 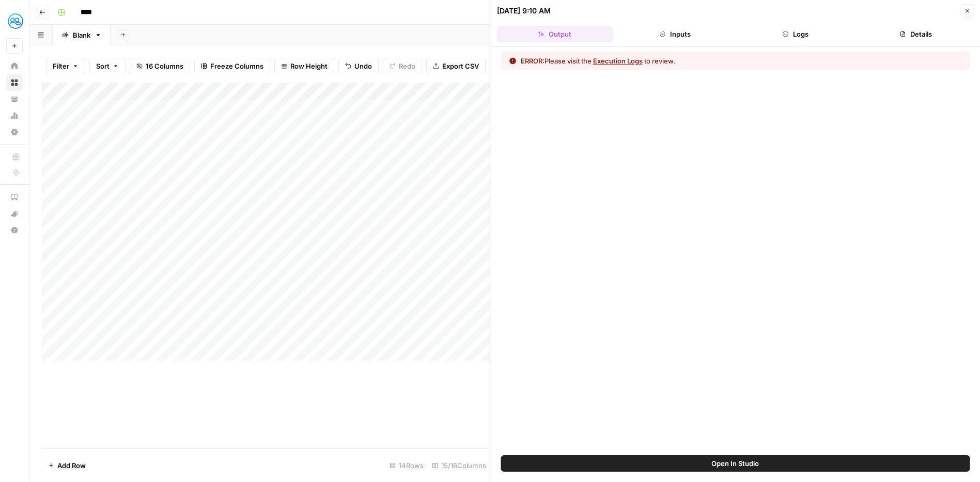 What do you see at coordinates (533, 61) in the screenshot?
I see `span: ERROR:` at bounding box center [533, 61].